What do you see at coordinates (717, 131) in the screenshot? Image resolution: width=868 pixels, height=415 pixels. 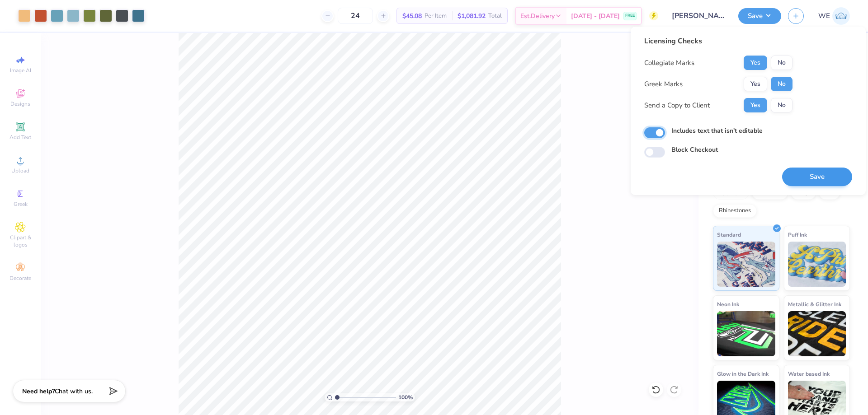 I see `label: Includes text that isn't editable` at bounding box center [717, 131].